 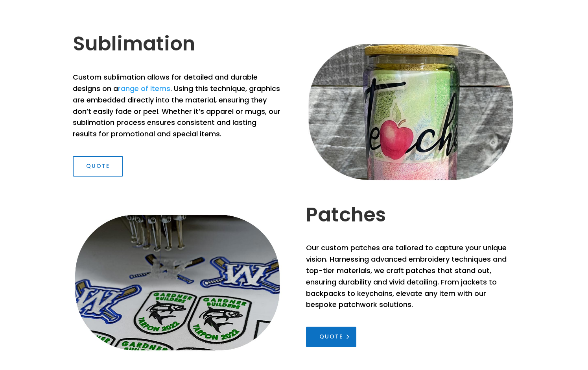 What do you see at coordinates (411, 111) in the screenshot?
I see `img: sublimation` at bounding box center [411, 111].